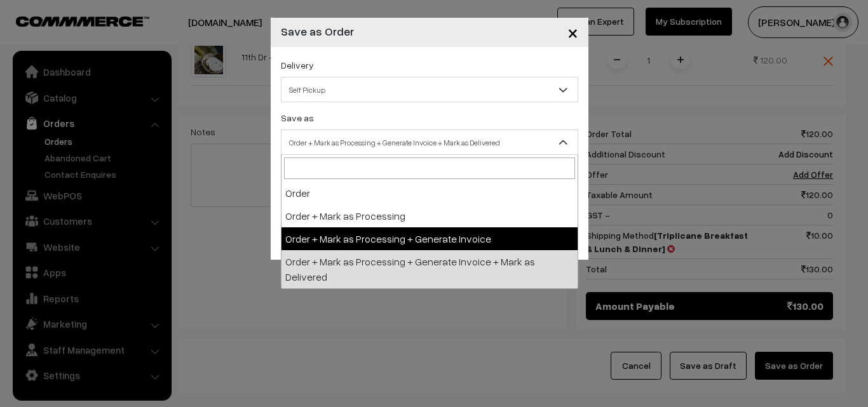  Describe the element at coordinates (430, 142) in the screenshot. I see `span: Order + Mark as Processing + Generate Invoice + Mark as Delivered` at that location.